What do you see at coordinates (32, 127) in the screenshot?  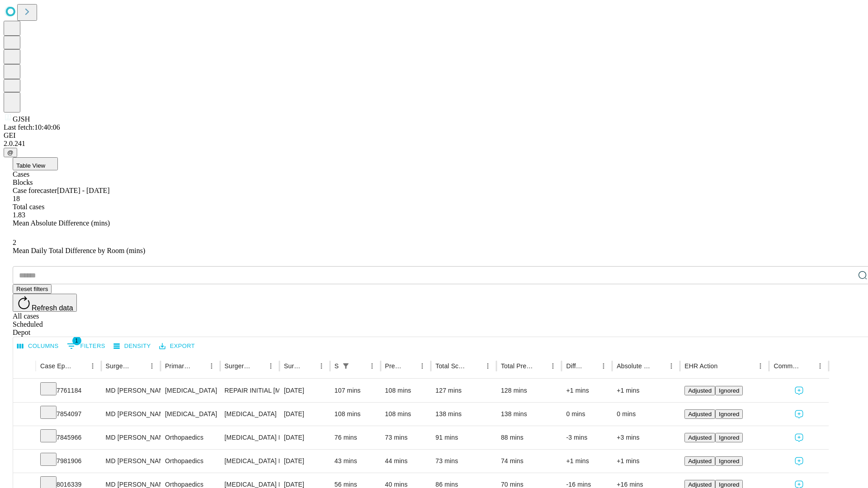 I see `span: Last fetch: 10:40:06` at bounding box center [32, 127].